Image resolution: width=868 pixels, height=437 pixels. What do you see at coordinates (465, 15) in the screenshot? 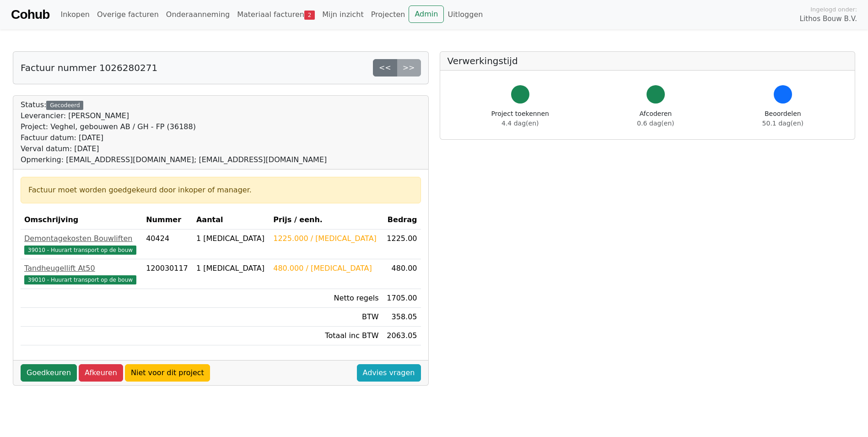
I see `a: Uitloggen` at bounding box center [465, 15].